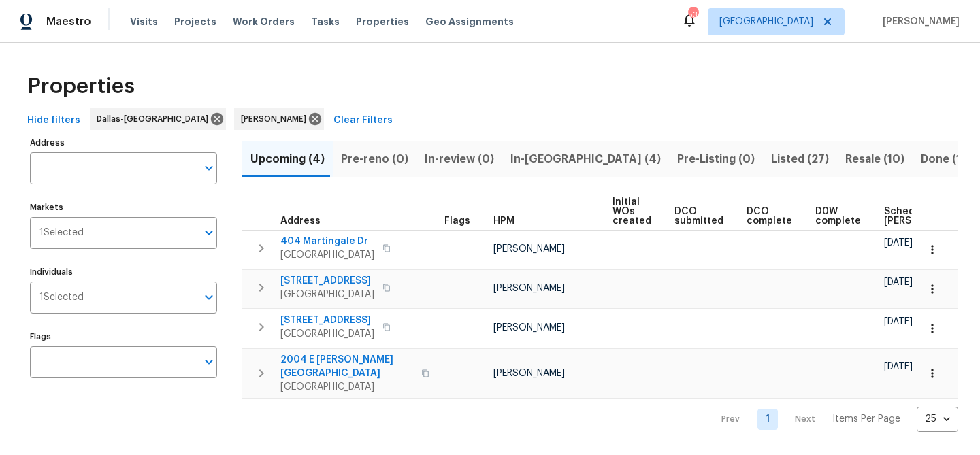  I want to click on label: Flags, so click(123, 337).